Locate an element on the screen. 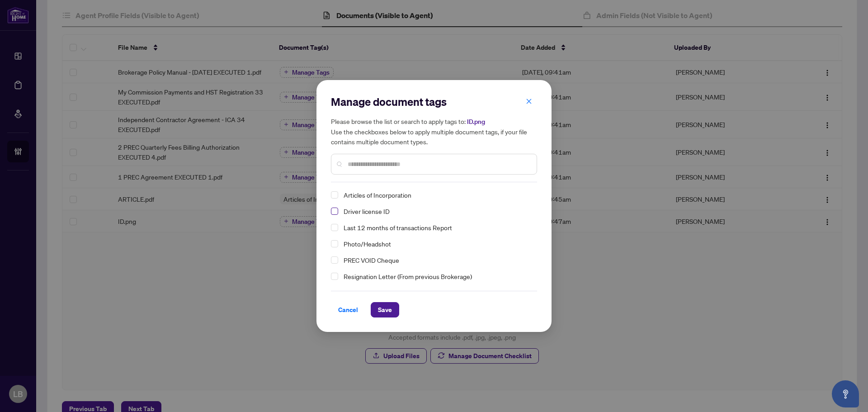 This screenshot has height=412, width=868. span: Select Last 12 months of transactions Report is located at coordinates (334, 227).